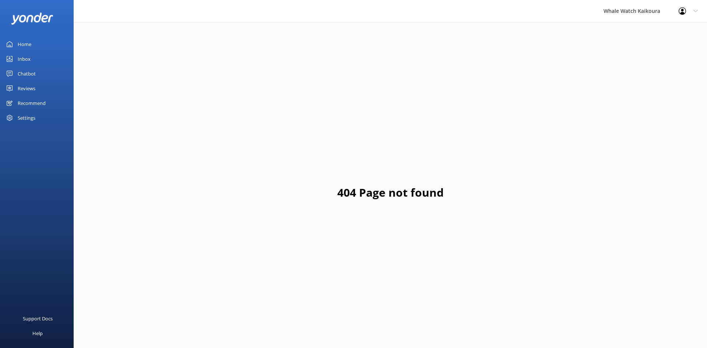  Describe the element at coordinates (38, 318) in the screenshot. I see `div: Support Docs` at that location.